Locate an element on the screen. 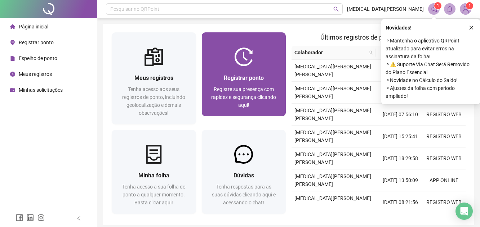  span: Página inicial is located at coordinates (33, 27).